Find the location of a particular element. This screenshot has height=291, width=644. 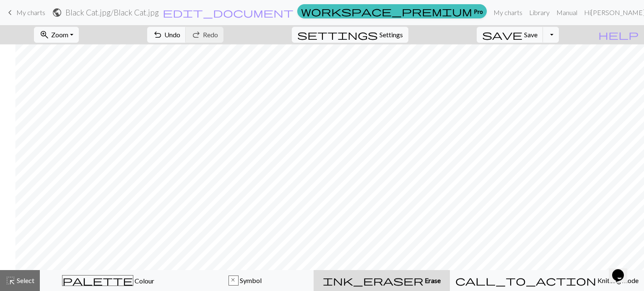

span: ink_eraser is located at coordinates (373, 281).